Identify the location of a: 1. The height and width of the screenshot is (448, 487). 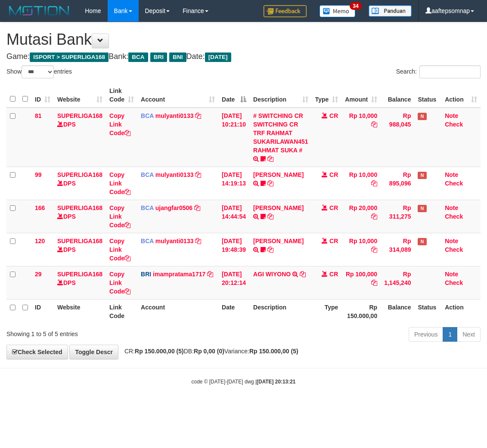
(450, 334).